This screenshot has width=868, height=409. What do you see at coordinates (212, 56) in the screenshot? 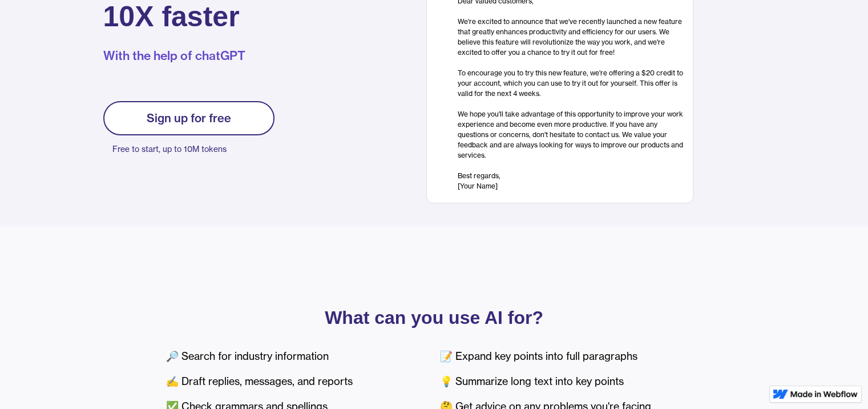
I see `p: With the help of chatGPT` at bounding box center [212, 56].